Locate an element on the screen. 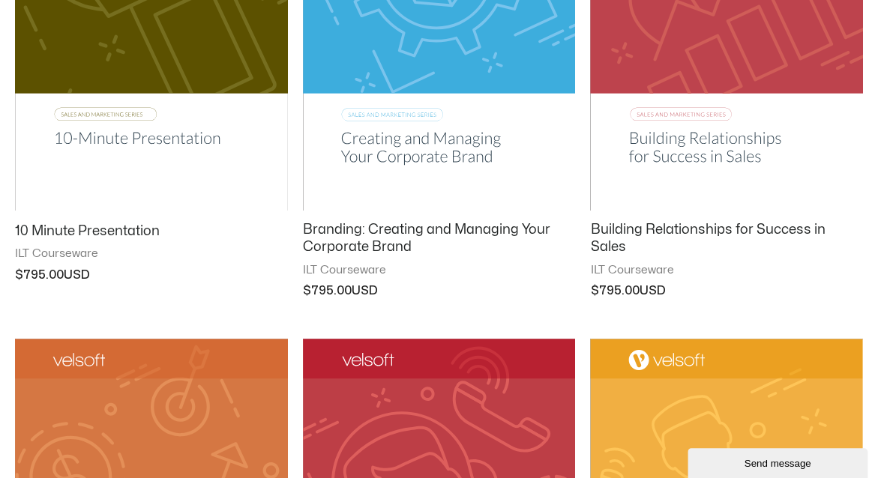 Image resolution: width=878 pixels, height=478 pixels. h2: Building Relationships for Success in Sales is located at coordinates (727, 238).